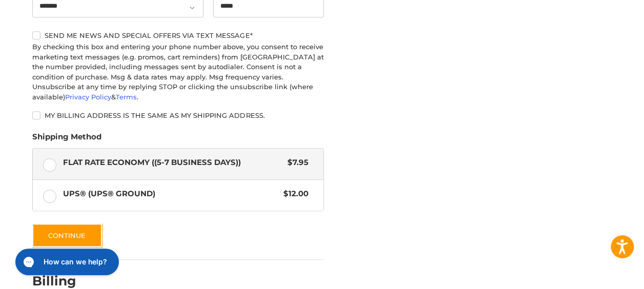 This screenshot has width=644, height=289. What do you see at coordinates (57, 17) in the screenshot?
I see `button: Gorgias live chat` at bounding box center [57, 17].